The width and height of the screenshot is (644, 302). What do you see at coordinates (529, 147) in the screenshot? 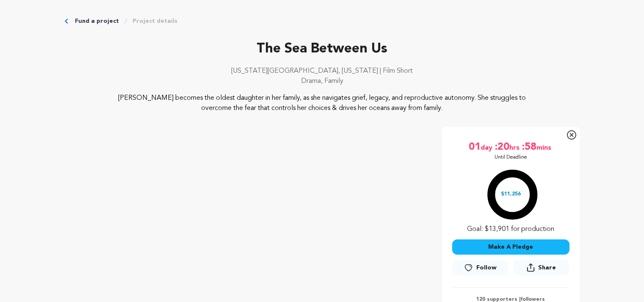
I see `span: :58` at bounding box center [529, 147].